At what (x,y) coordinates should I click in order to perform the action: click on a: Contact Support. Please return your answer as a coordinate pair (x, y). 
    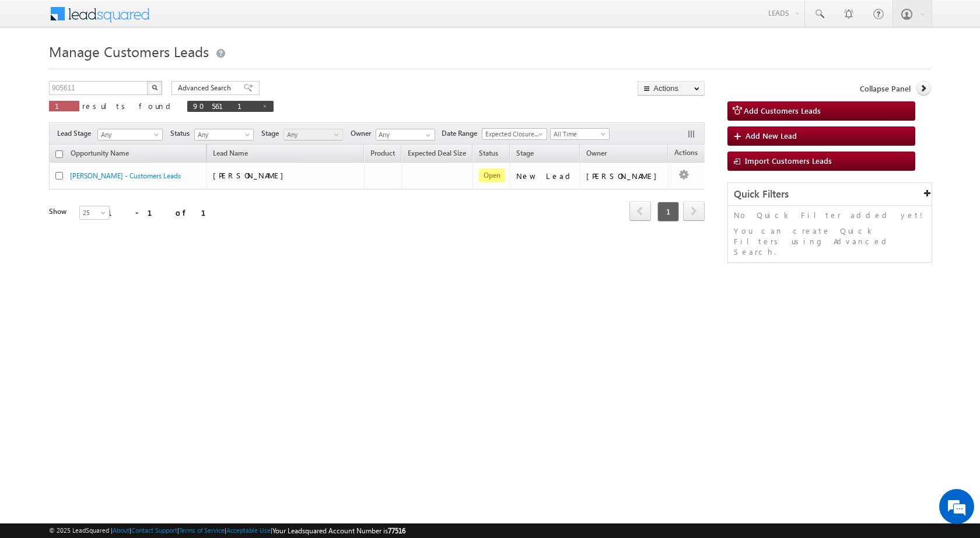
    Looking at the image, I should click on (154, 530).